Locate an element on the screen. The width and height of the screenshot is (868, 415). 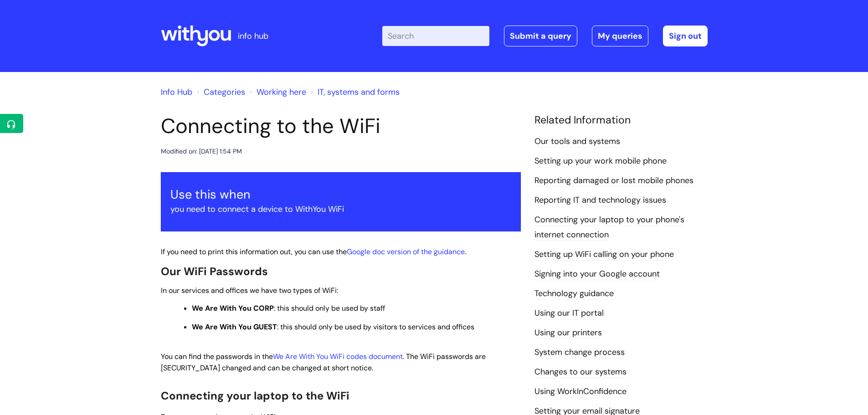
a: Working here is located at coordinates (281, 92).